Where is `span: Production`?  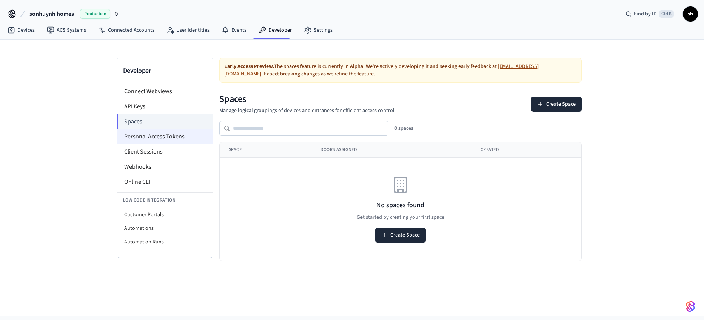
span: Production is located at coordinates (95, 14).